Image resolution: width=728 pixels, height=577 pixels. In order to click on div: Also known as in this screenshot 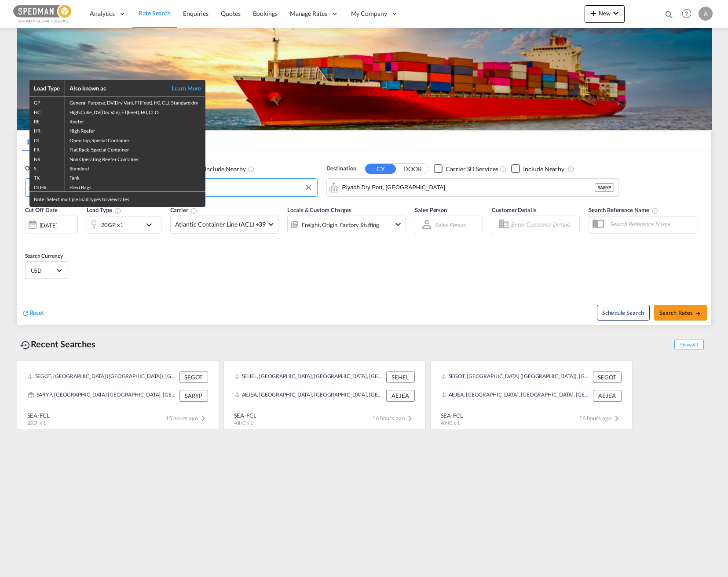, I will do `click(116, 88)`.